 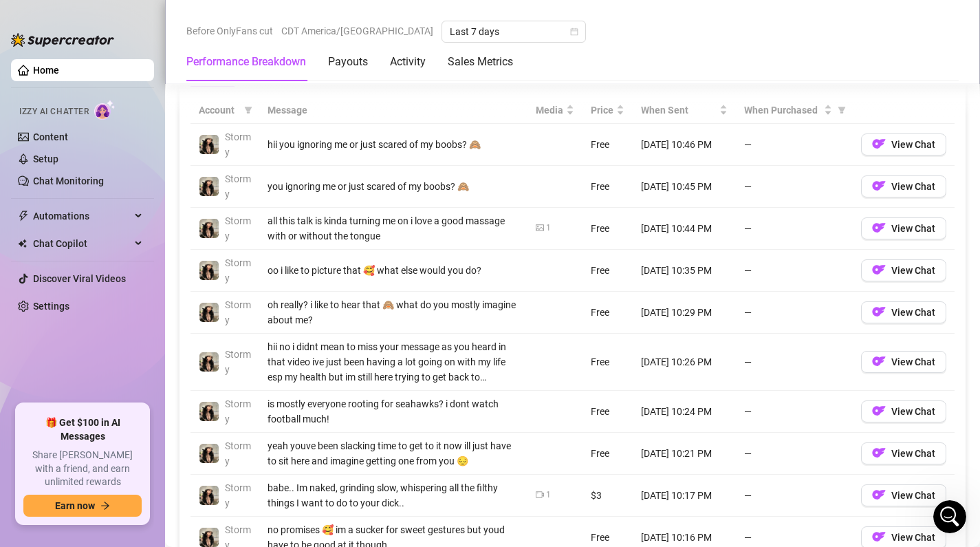 I want to click on span: Before OnlyFans cut, so click(x=229, y=31).